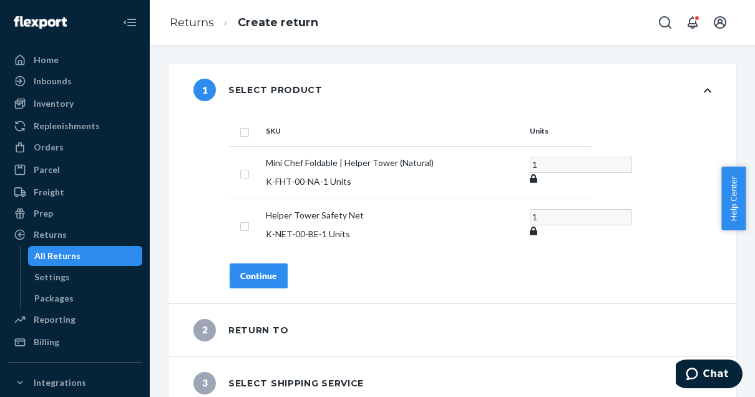 This screenshot has height=397, width=755. What do you see at coordinates (693, 22) in the screenshot?
I see `button: Open notifications` at bounding box center [693, 22].